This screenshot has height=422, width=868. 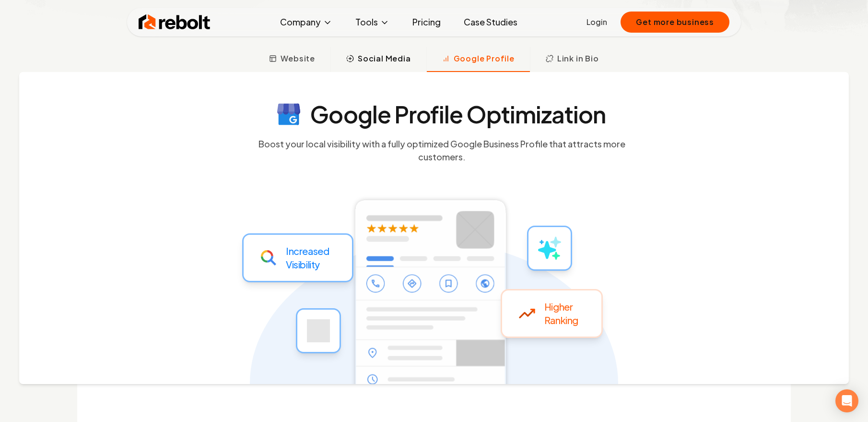 I want to click on button: Tools, so click(x=372, y=22).